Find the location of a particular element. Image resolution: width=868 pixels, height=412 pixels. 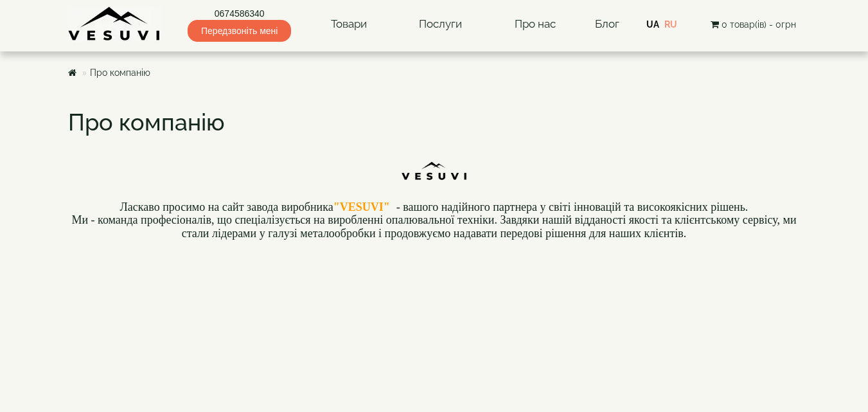

a: Товари is located at coordinates (349, 24).